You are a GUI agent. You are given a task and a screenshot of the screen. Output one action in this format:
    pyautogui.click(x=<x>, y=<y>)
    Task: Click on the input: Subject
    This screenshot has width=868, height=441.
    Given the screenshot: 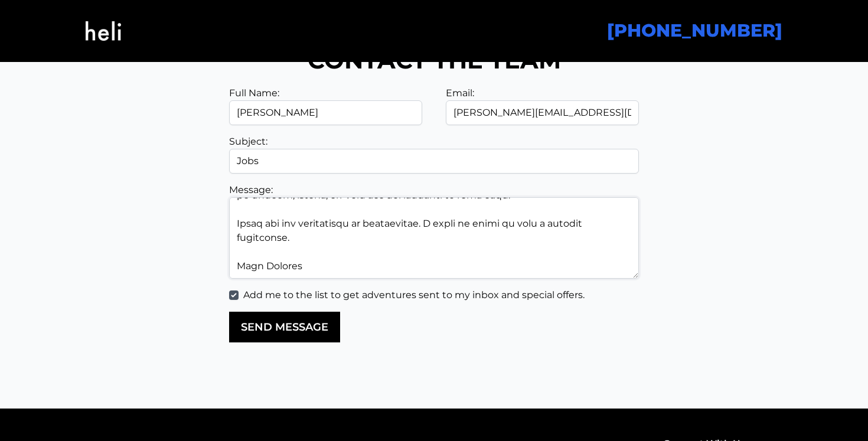 What is the action you would take?
    pyautogui.click(x=434, y=161)
    